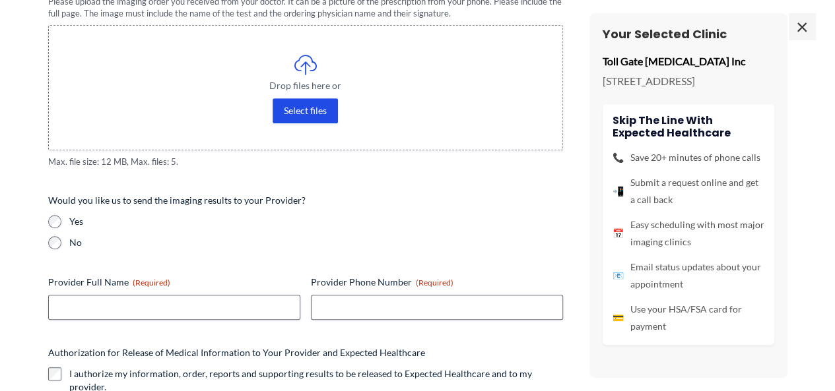 The width and height of the screenshot is (835, 391). Describe the element at coordinates (236, 353) in the screenshot. I see `legend: Authorization for Release of Medical Information to Your Provider and Expected Healthcare` at that location.